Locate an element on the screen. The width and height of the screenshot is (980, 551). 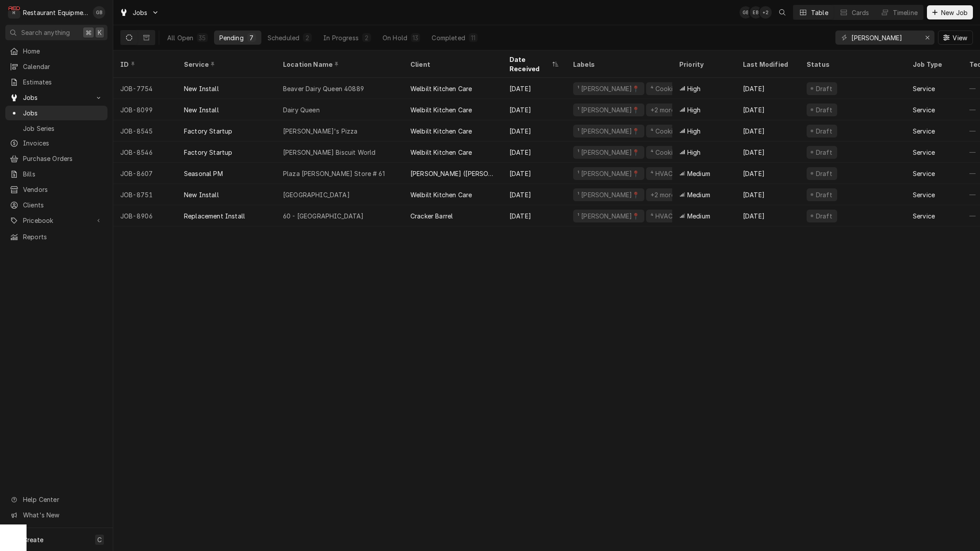
span: Home is located at coordinates (63, 51).